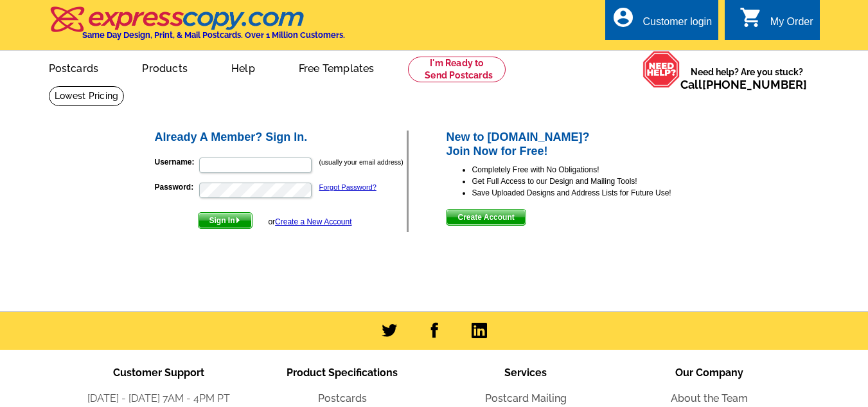 Image resolution: width=868 pixels, height=407 pixels. What do you see at coordinates (213, 34) in the screenshot?
I see `h4: Same Day Design, Print, & Mail Postcards. Over 1 Million Customers.` at bounding box center [213, 34].